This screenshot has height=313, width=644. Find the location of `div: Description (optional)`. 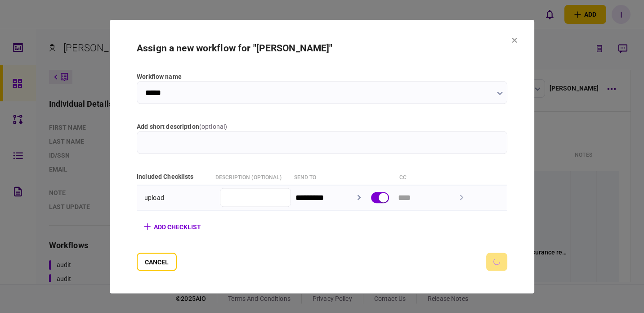

div: Description (optional) is located at coordinates (252, 176).